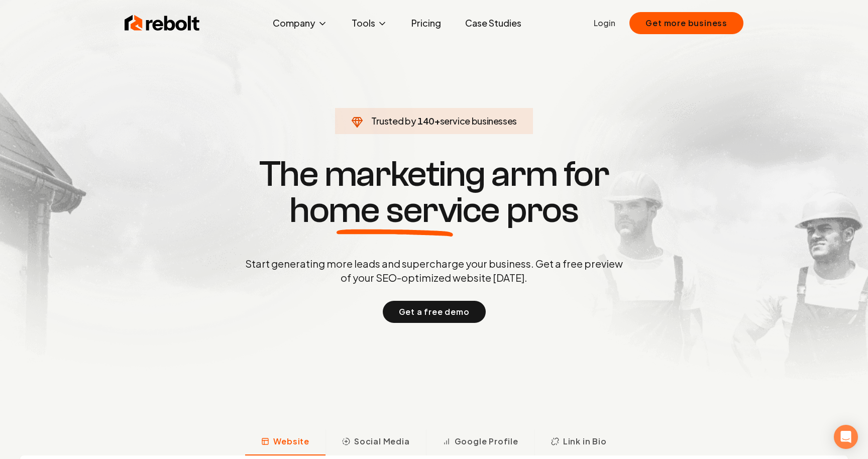  Describe the element at coordinates (395, 210) in the screenshot. I see `span: home service` at that location.